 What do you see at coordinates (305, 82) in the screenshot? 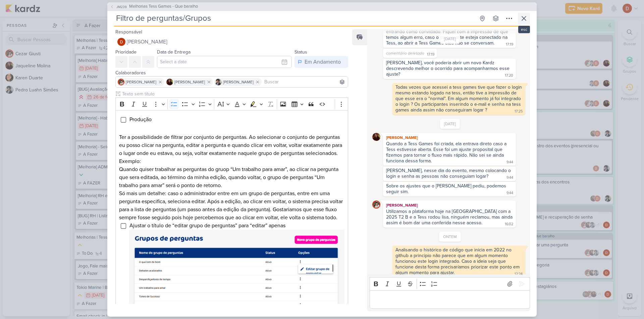
I see `input: Buscar` at bounding box center [305, 82].